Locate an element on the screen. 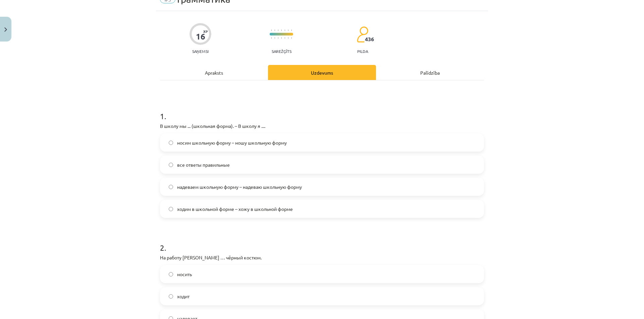 Image resolution: width=644 pixels, height=319 pixels. input: носить is located at coordinates (171, 274).